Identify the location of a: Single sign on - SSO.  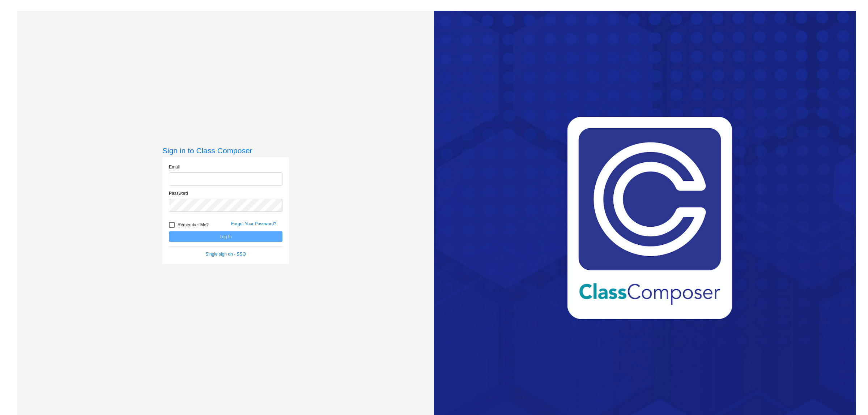
(225, 254).